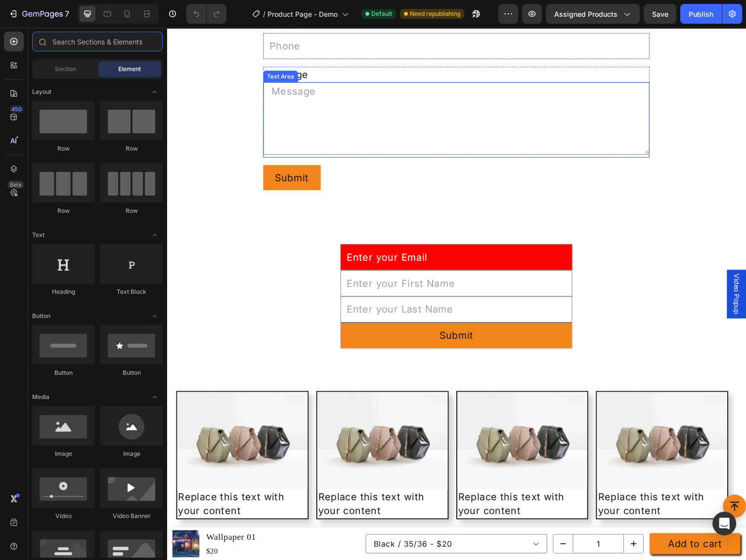 The width and height of the screenshot is (746, 560). What do you see at coordinates (132, 292) in the screenshot?
I see `div: Text Block` at bounding box center [132, 292].